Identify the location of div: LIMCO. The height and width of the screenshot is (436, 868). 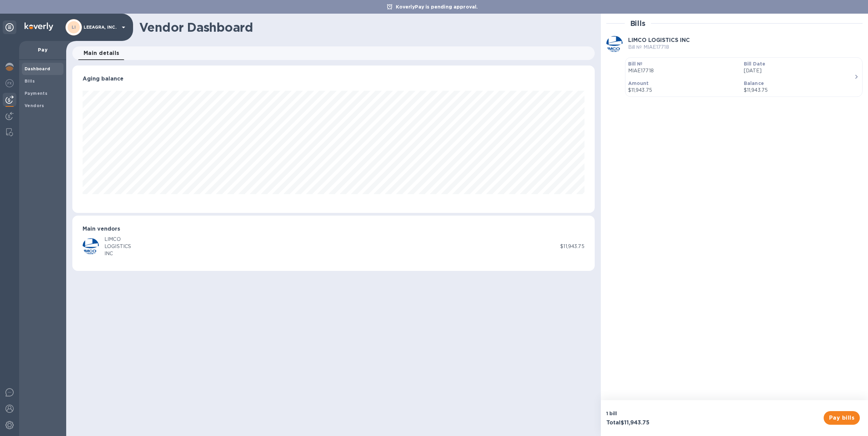
(117, 239).